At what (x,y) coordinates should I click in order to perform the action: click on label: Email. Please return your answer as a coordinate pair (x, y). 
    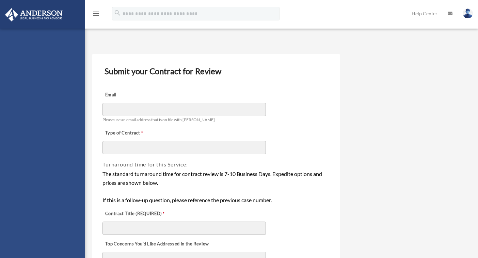
    Looking at the image, I should click on (136, 95).